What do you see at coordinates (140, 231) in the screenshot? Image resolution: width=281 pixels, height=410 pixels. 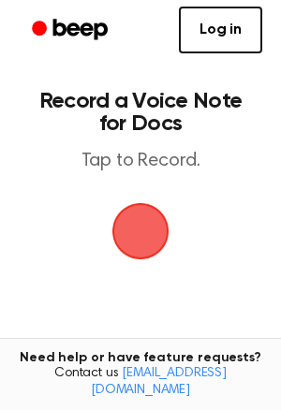 I see `button: Beep Logo` at bounding box center [140, 231].